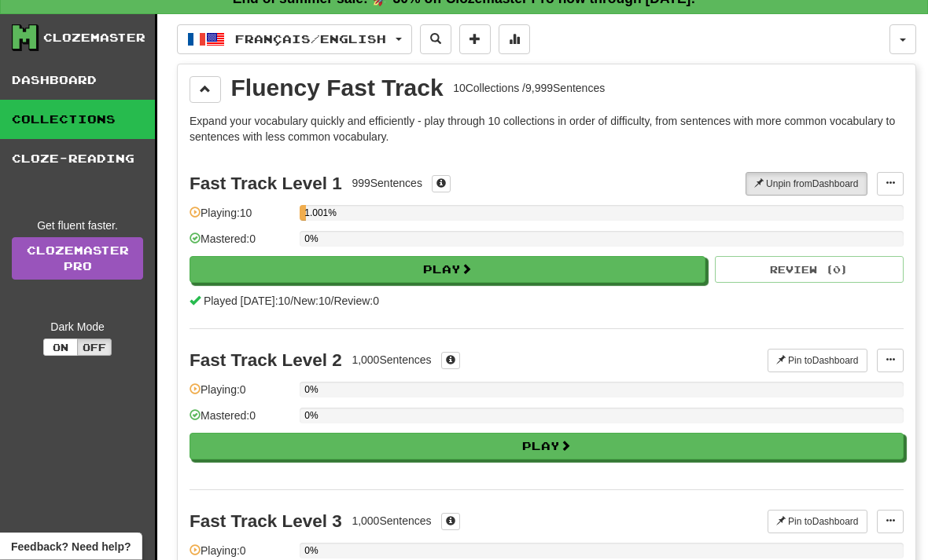 Image resolution: width=928 pixels, height=560 pixels. I want to click on button: Add sentence to collection, so click(475, 40).